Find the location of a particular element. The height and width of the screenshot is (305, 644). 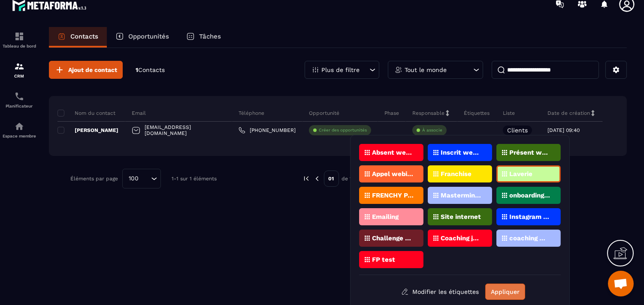

p: Laverie is located at coordinates (521, 174).